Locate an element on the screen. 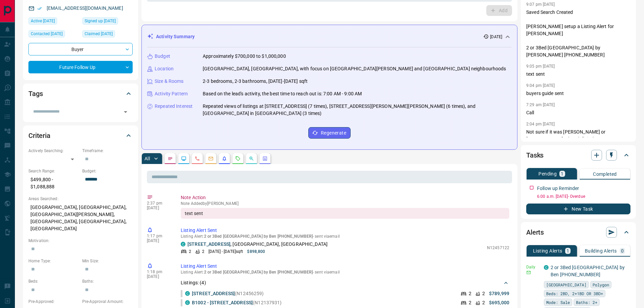 The height and width of the screenshot is (308, 644). svg: Email Verified is located at coordinates (40, 8).